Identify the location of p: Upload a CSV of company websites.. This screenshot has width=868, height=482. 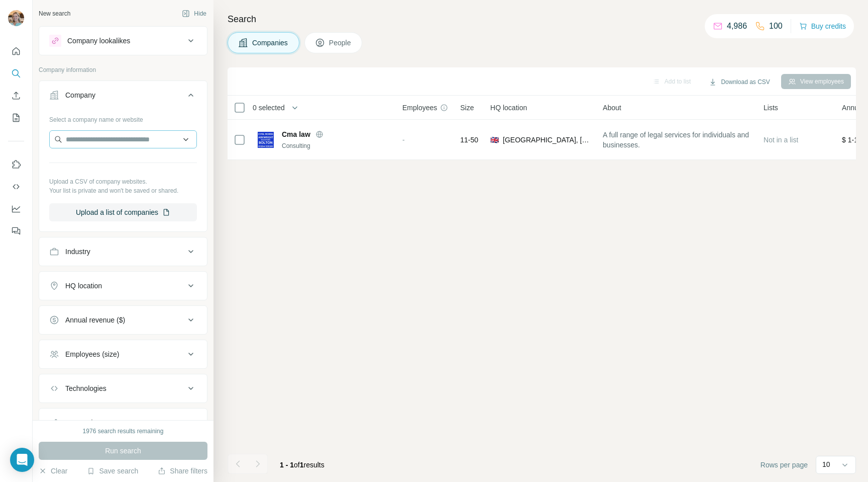
(123, 182).